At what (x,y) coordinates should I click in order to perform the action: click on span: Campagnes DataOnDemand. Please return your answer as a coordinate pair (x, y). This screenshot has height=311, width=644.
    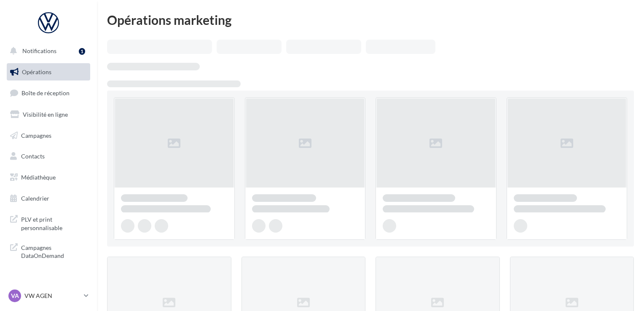
    Looking at the image, I should click on (54, 251).